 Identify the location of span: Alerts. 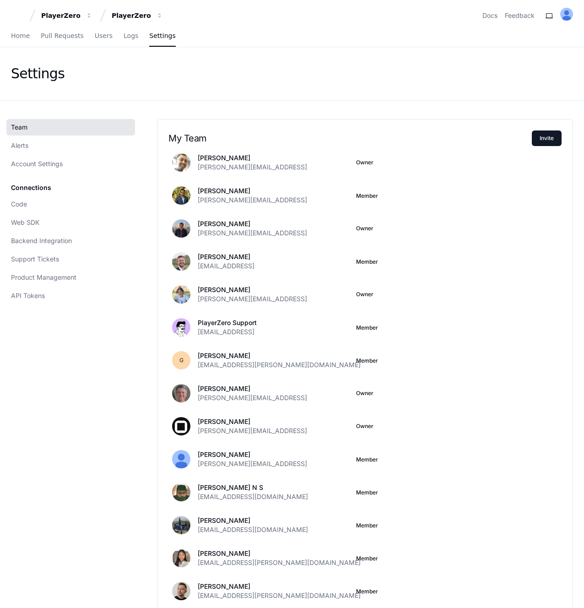
(20, 146).